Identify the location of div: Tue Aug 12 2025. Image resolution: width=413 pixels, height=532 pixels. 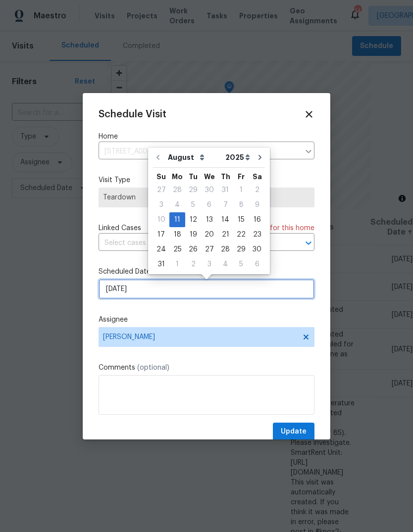
(193, 220).